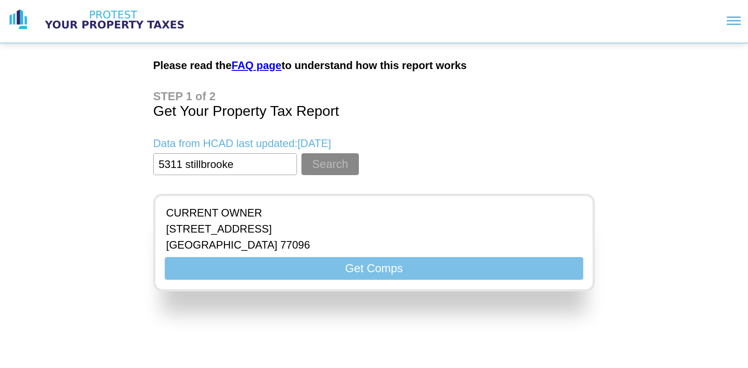  I want to click on button: Search, so click(330, 164).